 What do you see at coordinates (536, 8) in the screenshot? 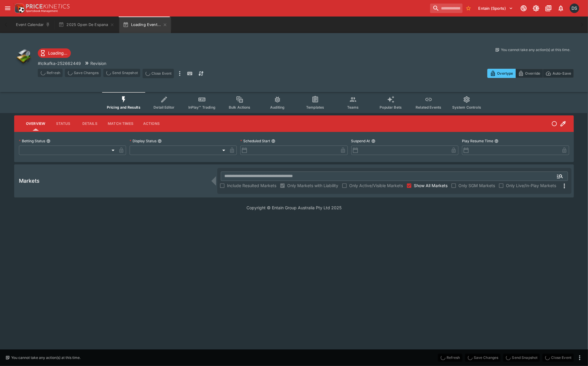
I see `button: Toggle light/dark mode` at bounding box center [536, 8].